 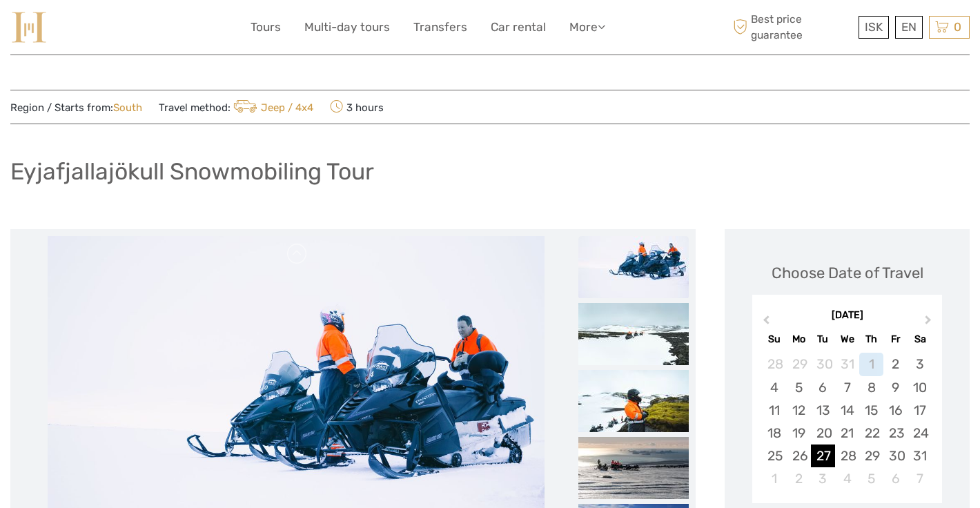 What do you see at coordinates (799, 432) in the screenshot?
I see `div: Choose Monday, January 19th, 2026` at bounding box center [799, 432].